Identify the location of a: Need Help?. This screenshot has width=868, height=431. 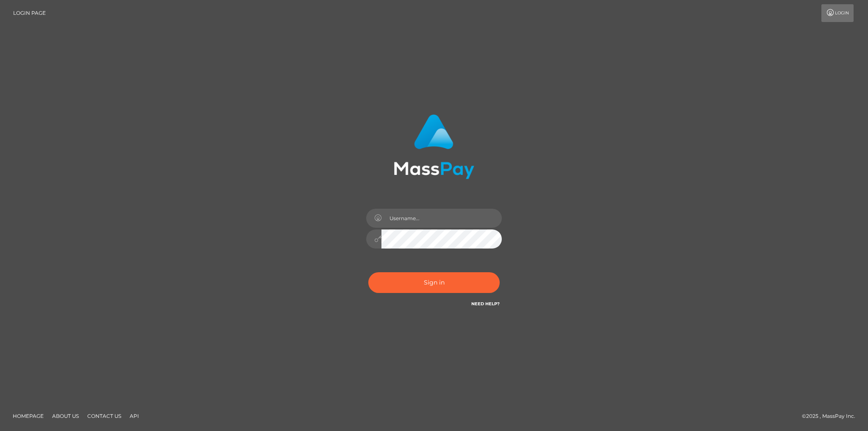
(485, 304).